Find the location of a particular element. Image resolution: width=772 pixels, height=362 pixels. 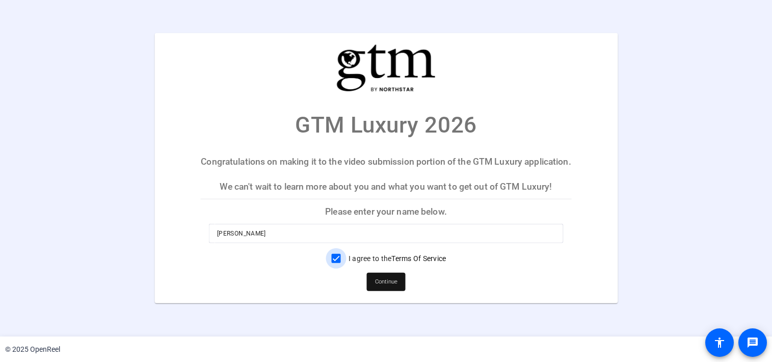

span: Continue is located at coordinates (386, 282).